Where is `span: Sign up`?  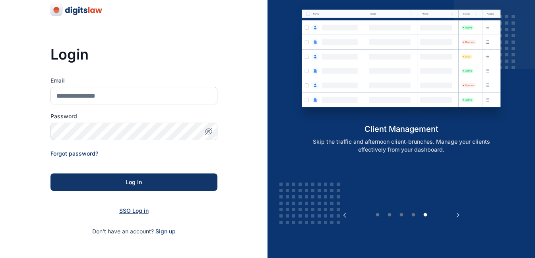
span: Sign up is located at coordinates (165, 232).